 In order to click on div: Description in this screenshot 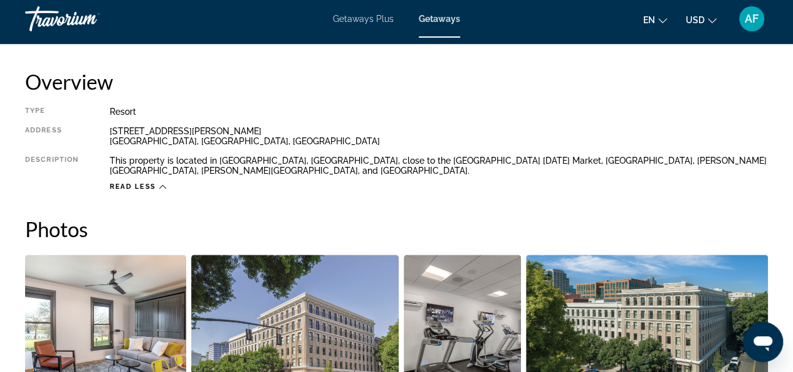, I will do `click(51, 165)`.